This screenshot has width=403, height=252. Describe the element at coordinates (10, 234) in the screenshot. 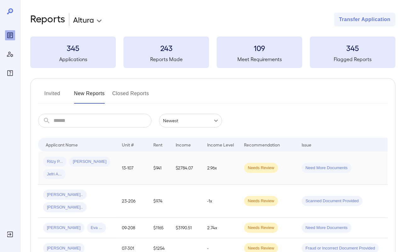

I see `div: Log Out` at that location.